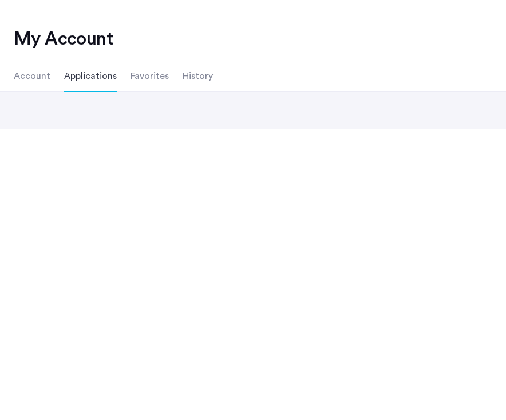 The height and width of the screenshot is (420, 506). I want to click on li: Favorites, so click(149, 77).